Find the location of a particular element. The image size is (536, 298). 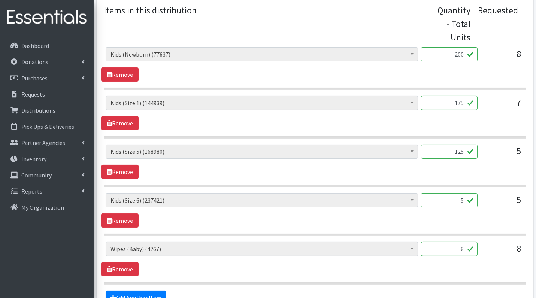

a: Pick Ups & Deliveries is located at coordinates (47, 127).